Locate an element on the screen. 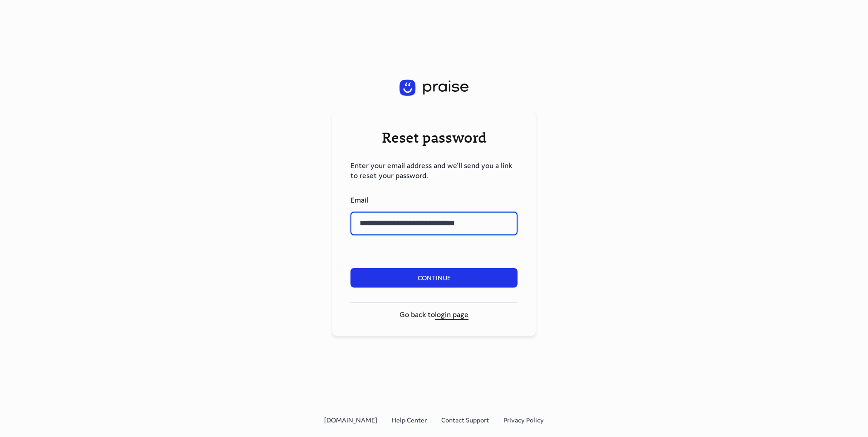 The width and height of the screenshot is (868, 437). div: Email is located at coordinates (434, 200).